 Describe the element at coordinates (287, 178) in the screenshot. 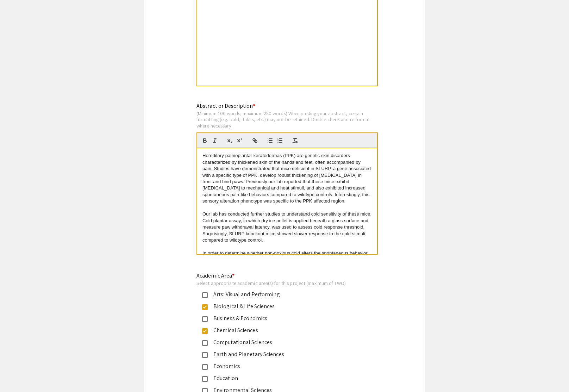

I see `p: Hereditary palmoplantar keratodermas (PPK) are genetic skin disorders characterized by thickened ...` at that location.